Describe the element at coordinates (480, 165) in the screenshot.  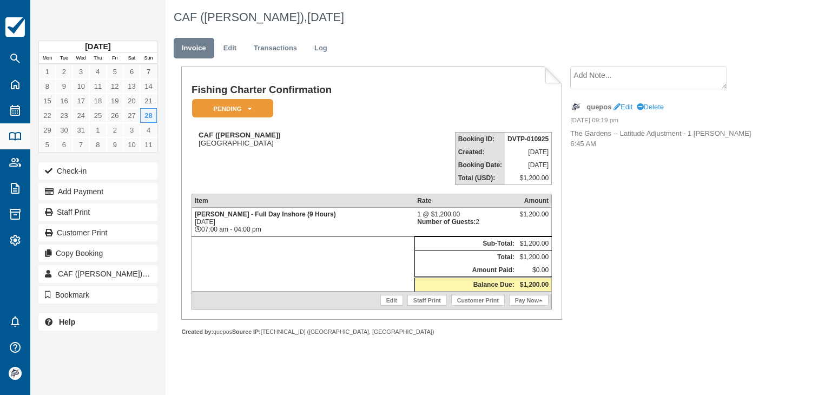
I see `th: Booking Date:` at that location.